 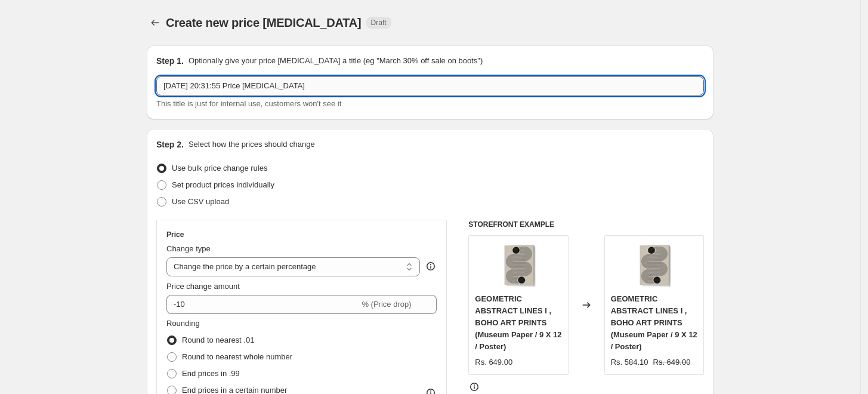 I want to click on span: Use bulk price change rules, so click(x=219, y=168).